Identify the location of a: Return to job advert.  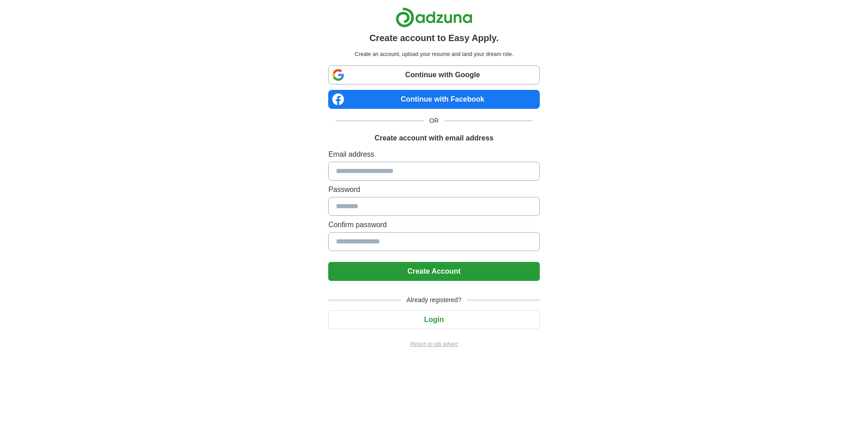
(433, 344).